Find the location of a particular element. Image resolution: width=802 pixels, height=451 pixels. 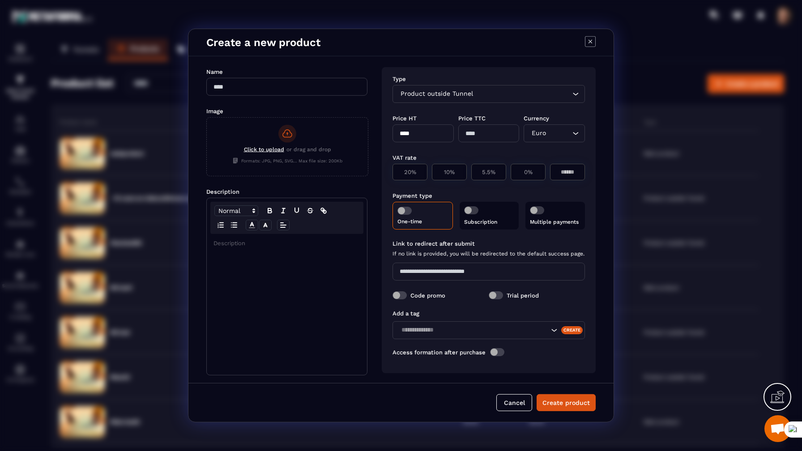

p: 20% is located at coordinates (410, 172).